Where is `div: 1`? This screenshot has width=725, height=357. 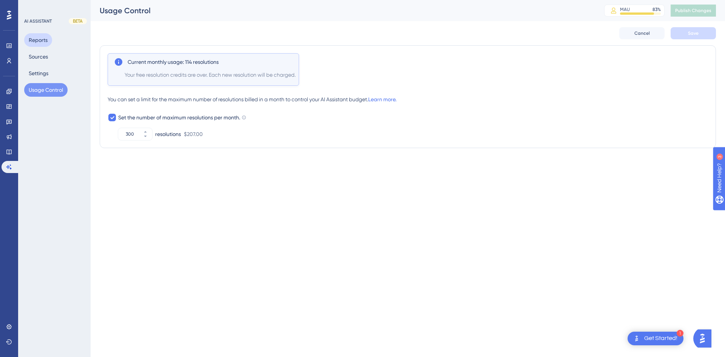 div: 1 is located at coordinates (680, 333).